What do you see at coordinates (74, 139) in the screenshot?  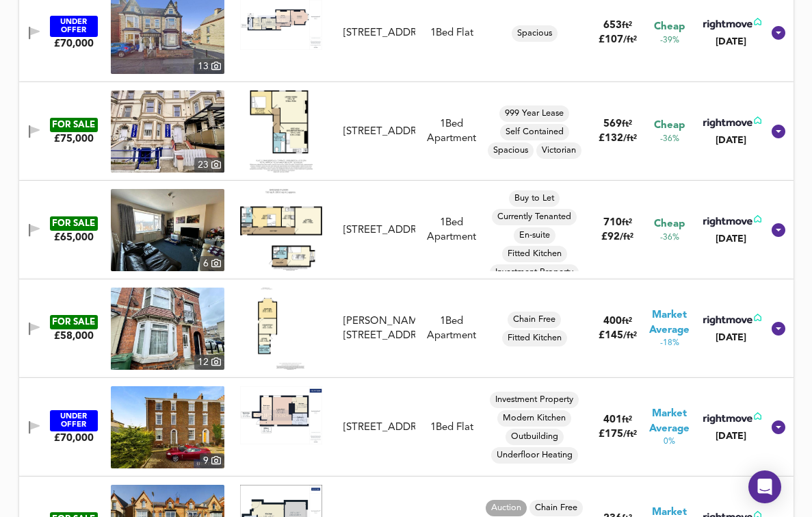 I see `div: £75,000` at bounding box center [74, 139].